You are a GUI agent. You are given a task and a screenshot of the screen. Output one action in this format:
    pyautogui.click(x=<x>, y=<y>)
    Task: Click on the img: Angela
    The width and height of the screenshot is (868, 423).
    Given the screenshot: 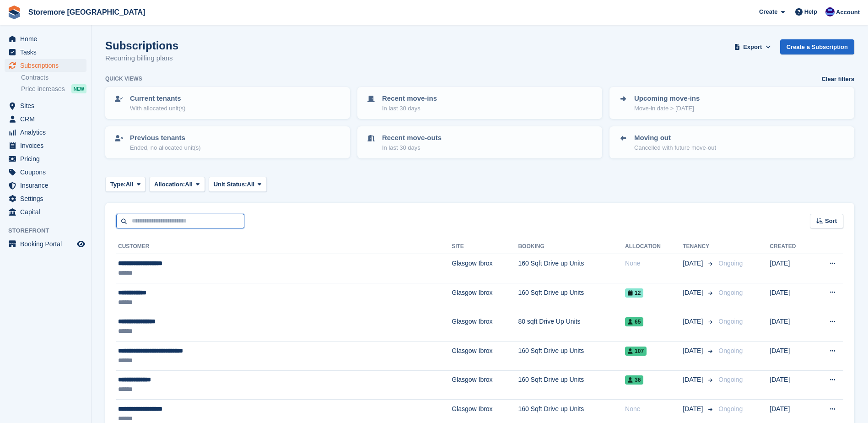 What is the action you would take?
    pyautogui.click(x=830, y=12)
    